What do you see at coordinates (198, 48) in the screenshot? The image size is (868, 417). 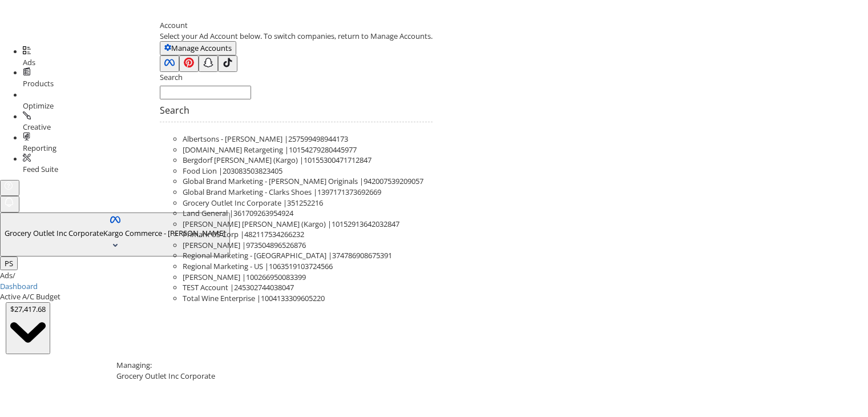 I see `span: Manage Accounts` at bounding box center [198, 48].